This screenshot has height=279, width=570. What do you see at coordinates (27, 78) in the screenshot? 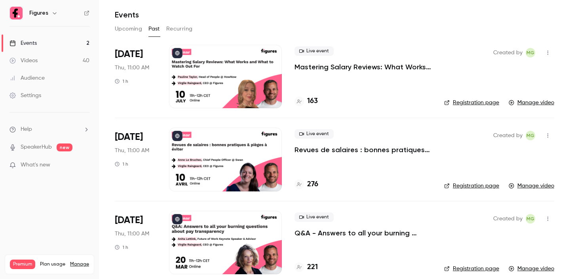
I see `div: Audience` at bounding box center [27, 78].